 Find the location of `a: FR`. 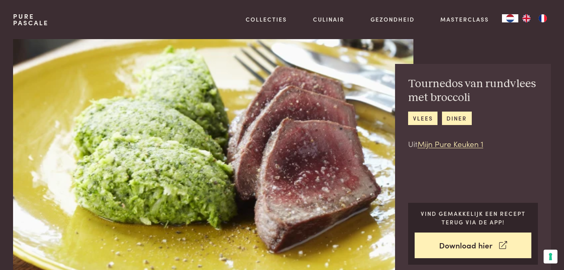

a: FR is located at coordinates (542, 18).